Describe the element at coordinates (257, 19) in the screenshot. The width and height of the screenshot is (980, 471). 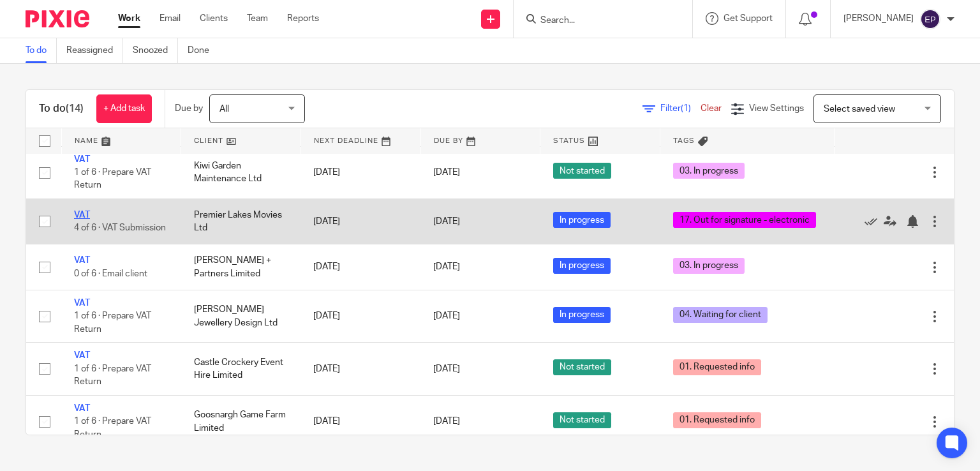
I see `a: Team` at that location.